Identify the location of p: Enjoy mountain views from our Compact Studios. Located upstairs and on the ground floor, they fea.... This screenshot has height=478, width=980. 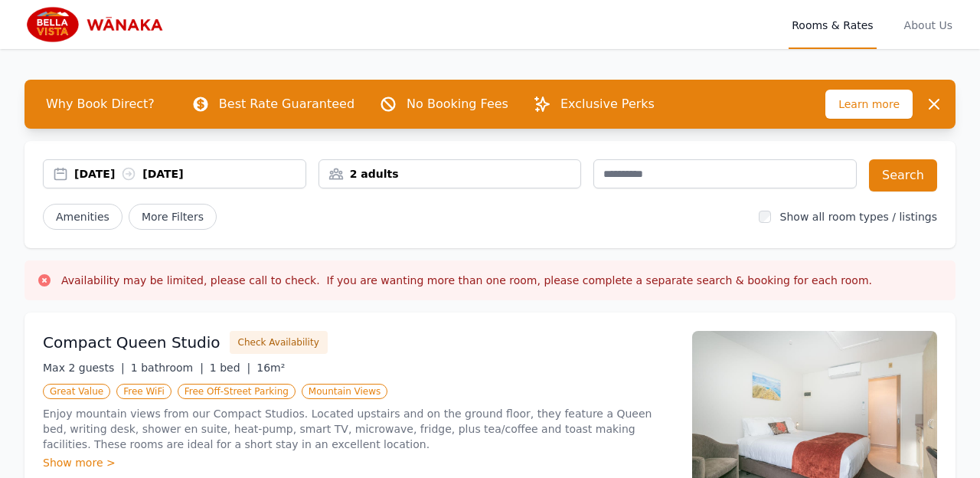
(358, 429).